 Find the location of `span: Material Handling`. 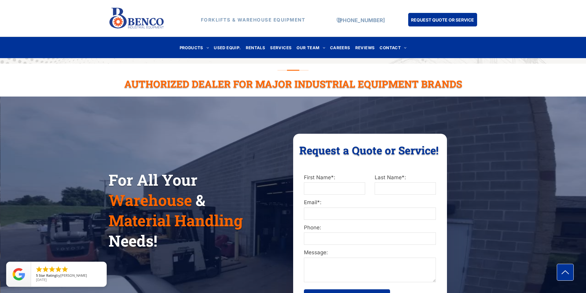

span: Material Handling is located at coordinates (176, 221).